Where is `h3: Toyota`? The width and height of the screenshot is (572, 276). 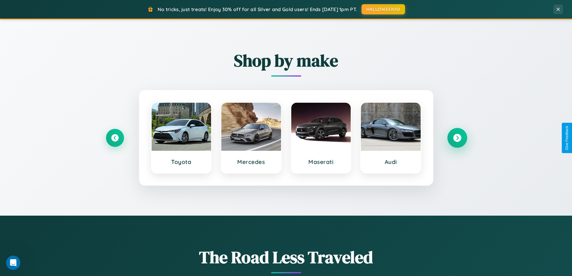
h3: Toyota is located at coordinates (181, 162).